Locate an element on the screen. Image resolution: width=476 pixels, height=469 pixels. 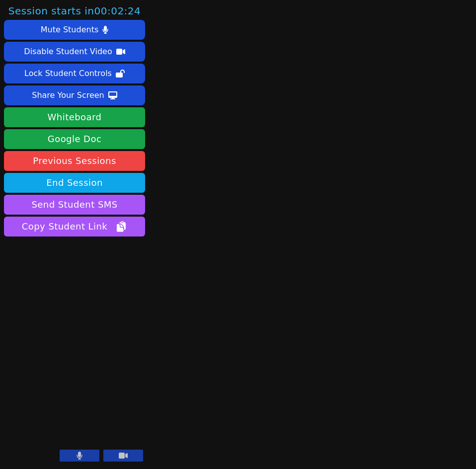
span: Copy Student Link is located at coordinates (75, 226).